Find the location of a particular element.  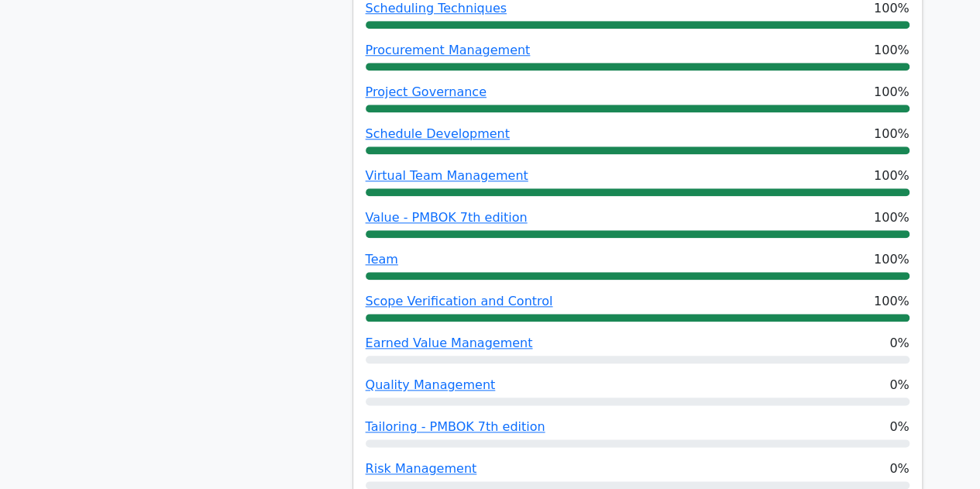

a: Schedule Development is located at coordinates (438, 134).